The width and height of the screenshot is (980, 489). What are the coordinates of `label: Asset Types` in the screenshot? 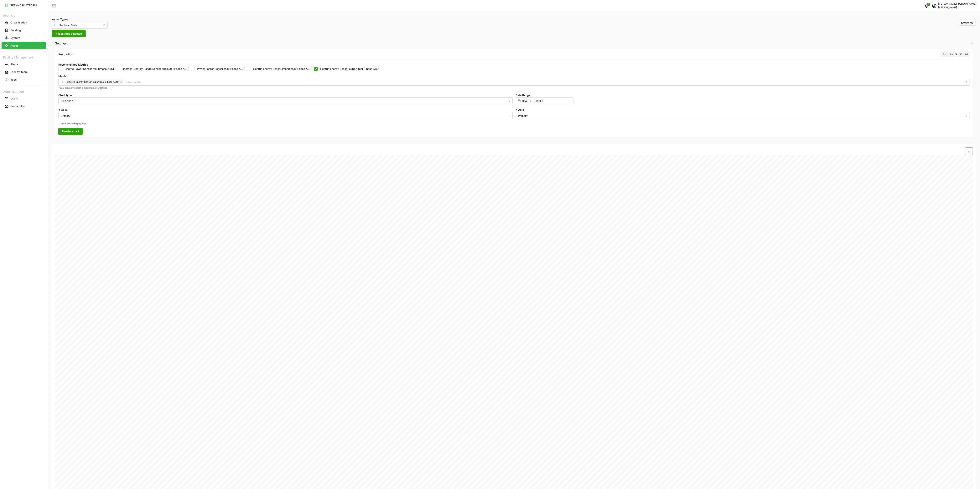 It's located at (60, 19).